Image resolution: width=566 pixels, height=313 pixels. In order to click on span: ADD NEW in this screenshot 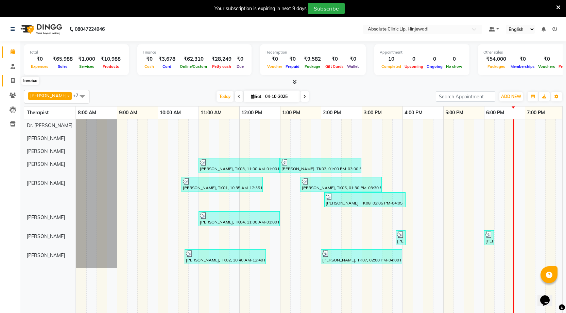, I will do `click(510, 96)`.